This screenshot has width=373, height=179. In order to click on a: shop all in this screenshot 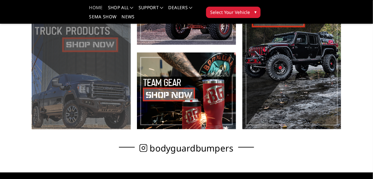, I will do `click(121, 10)`.